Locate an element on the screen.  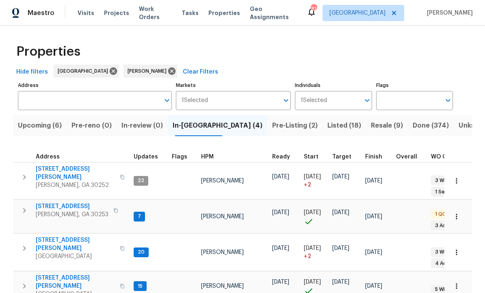
span: Ready is located at coordinates (281, 157).